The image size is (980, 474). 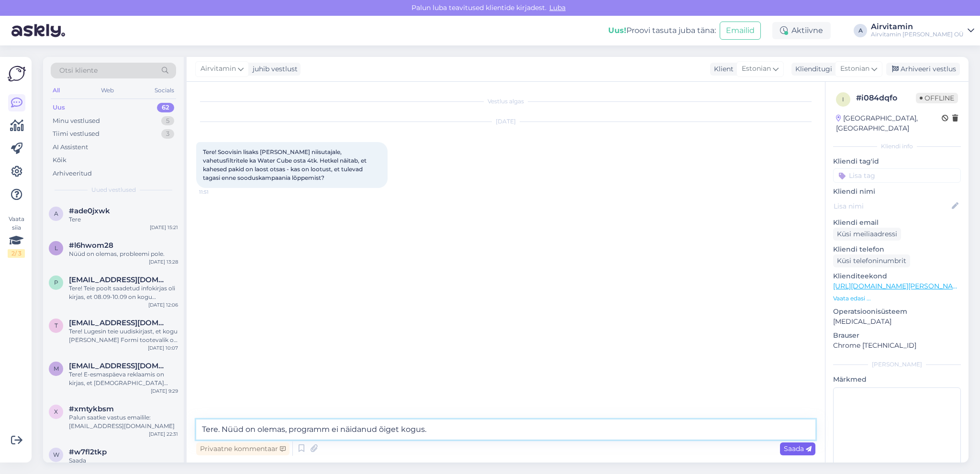 I want to click on div: Socials, so click(x=164, y=91).